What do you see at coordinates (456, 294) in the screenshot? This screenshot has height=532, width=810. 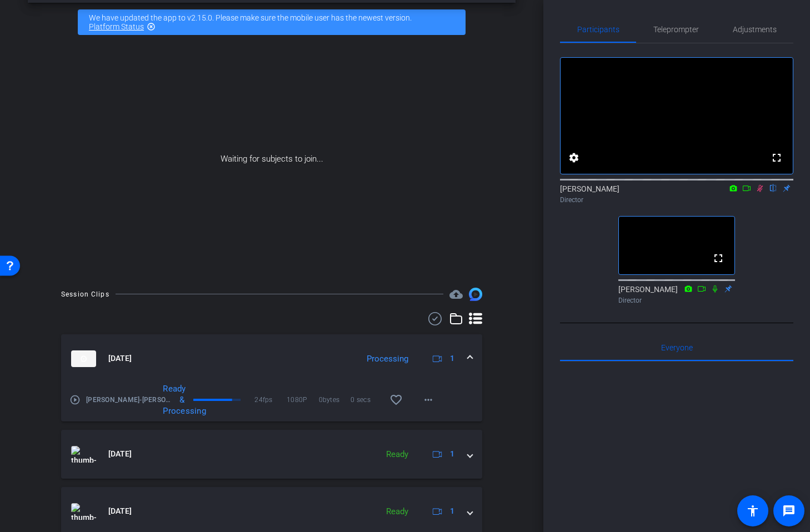 I see `mat-icon: cloud_upload` at bounding box center [456, 294].